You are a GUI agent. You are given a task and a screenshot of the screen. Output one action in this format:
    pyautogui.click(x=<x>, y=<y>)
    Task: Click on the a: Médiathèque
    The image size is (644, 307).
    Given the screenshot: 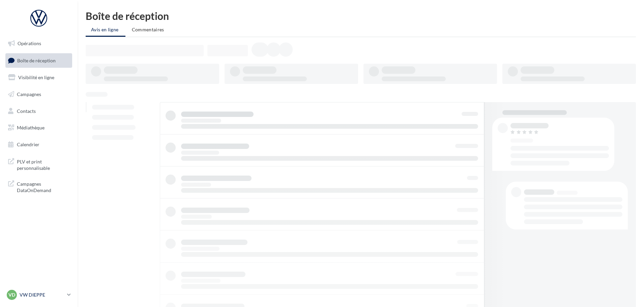 What is the action you would take?
    pyautogui.click(x=39, y=128)
    